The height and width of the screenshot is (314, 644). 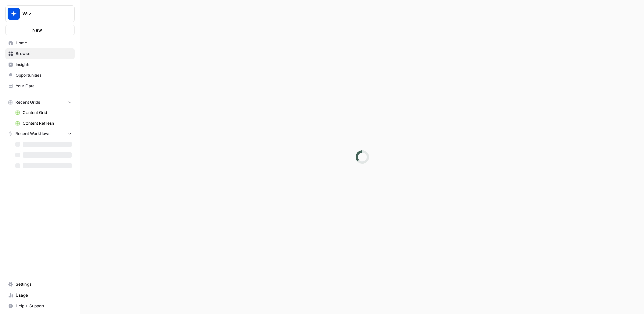 What do you see at coordinates (14, 14) in the screenshot?
I see `img: Wiz Logo` at bounding box center [14, 14].